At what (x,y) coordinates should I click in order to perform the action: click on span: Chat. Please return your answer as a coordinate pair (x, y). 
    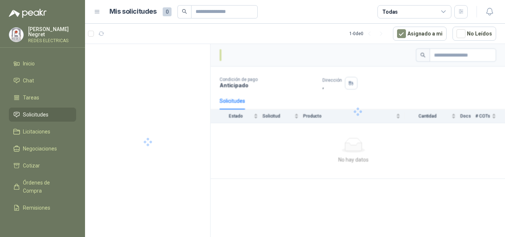
    Looking at the image, I should click on (28, 81).